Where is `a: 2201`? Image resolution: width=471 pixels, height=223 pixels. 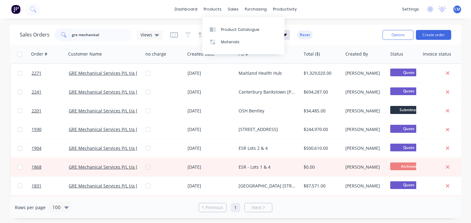 a: 2201 is located at coordinates (50, 111).